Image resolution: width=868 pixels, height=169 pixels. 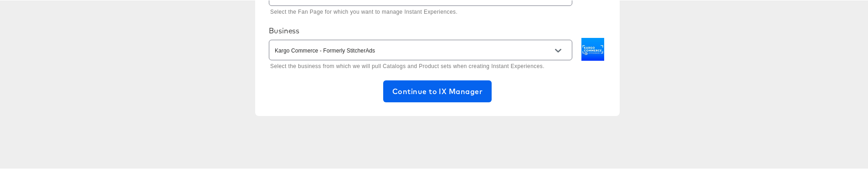 What do you see at coordinates (438, 91) in the screenshot?
I see `span: Continue to IX Manager` at bounding box center [438, 91].